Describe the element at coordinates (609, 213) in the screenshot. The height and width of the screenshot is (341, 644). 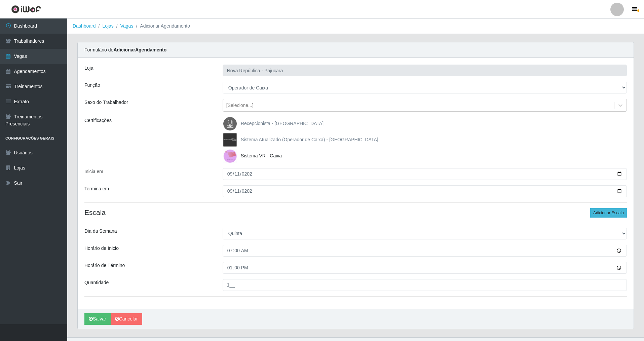
I see `button: Adicionar Escala` at that location.